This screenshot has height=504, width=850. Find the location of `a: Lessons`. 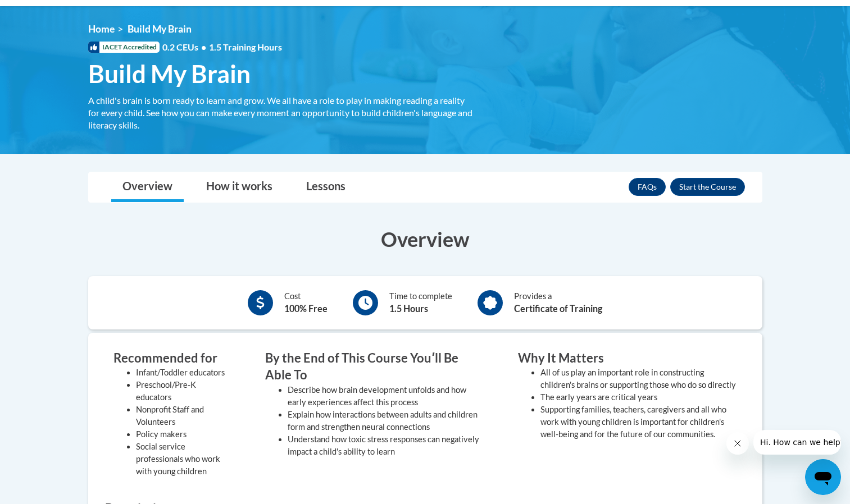

a: Lessons is located at coordinates (326, 187).